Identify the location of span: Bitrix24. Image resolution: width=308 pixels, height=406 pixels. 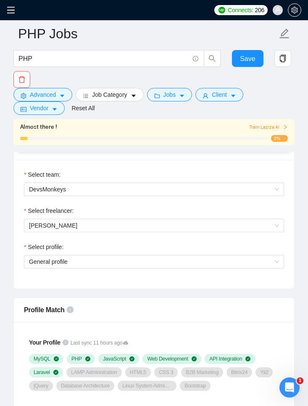
(239, 372).